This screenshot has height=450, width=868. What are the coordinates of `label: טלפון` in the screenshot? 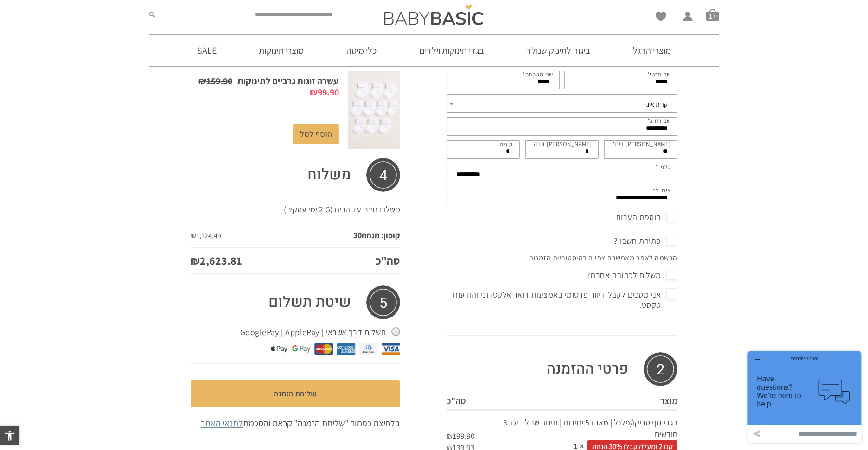 It's located at (663, 167).